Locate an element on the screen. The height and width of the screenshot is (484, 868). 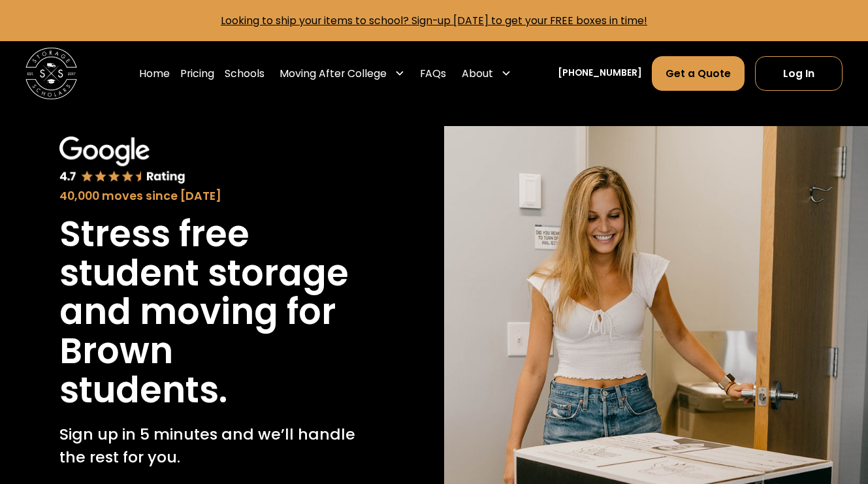
img: Storage Scholars main logo is located at coordinates (51, 73).